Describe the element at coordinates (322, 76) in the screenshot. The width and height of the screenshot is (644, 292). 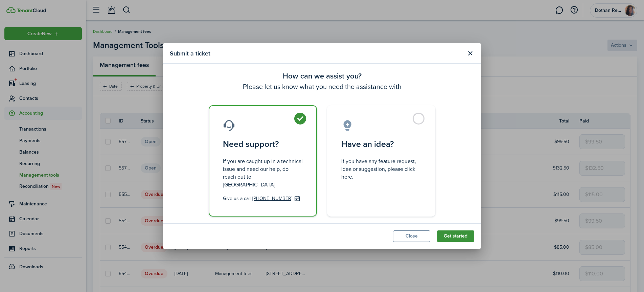
I see `wizard-step-header-title: How can we assist you?` at that location.